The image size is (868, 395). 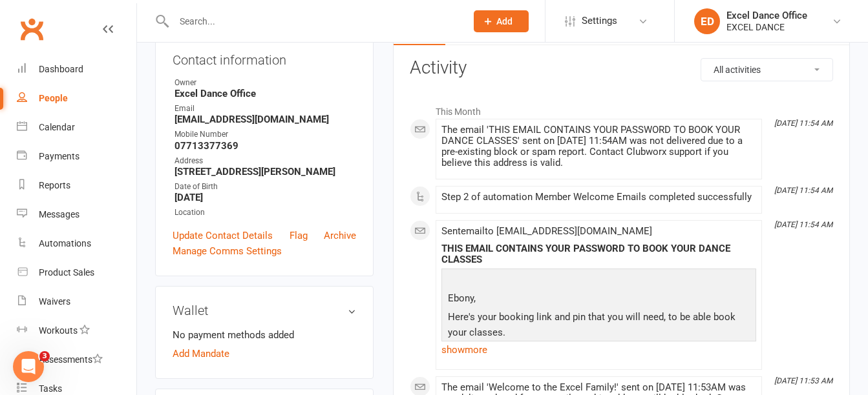 I want to click on div: Payments, so click(x=59, y=156).